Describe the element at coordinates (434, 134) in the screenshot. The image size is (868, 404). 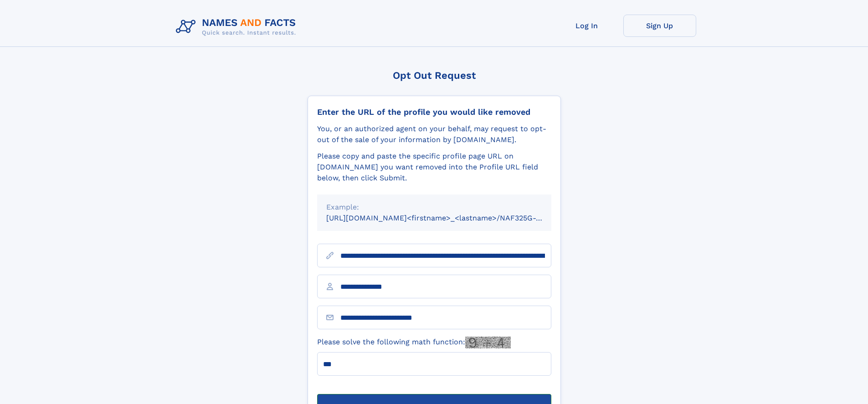
I see `div: You, or an authorized agent on your behalf, may request to opt-out of the sale of your informatio...` at that location.